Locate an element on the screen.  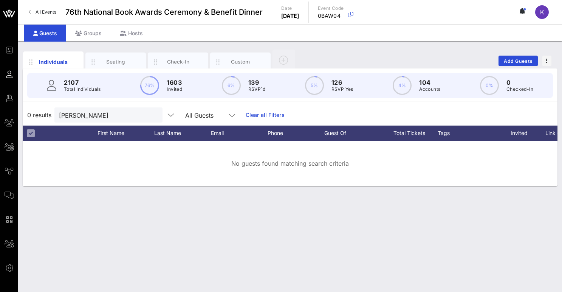
div: Tags is located at coordinates (469, 133).